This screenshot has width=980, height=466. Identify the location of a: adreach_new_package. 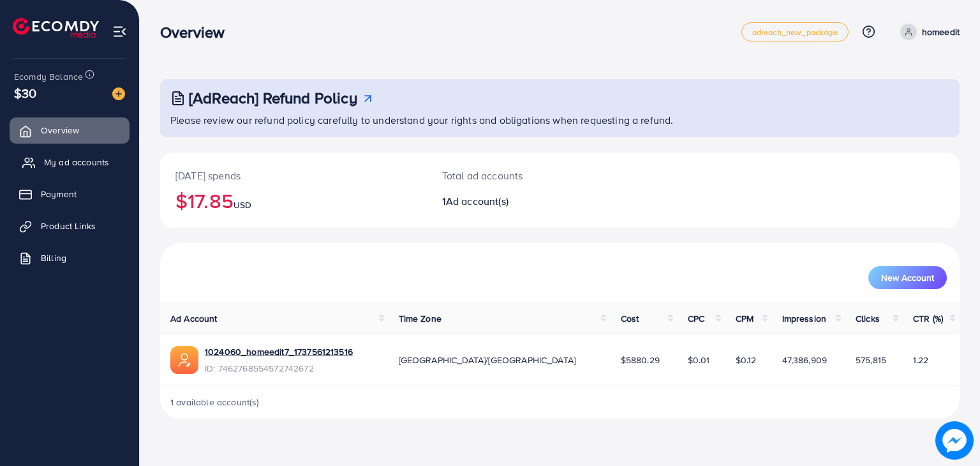
(795, 32).